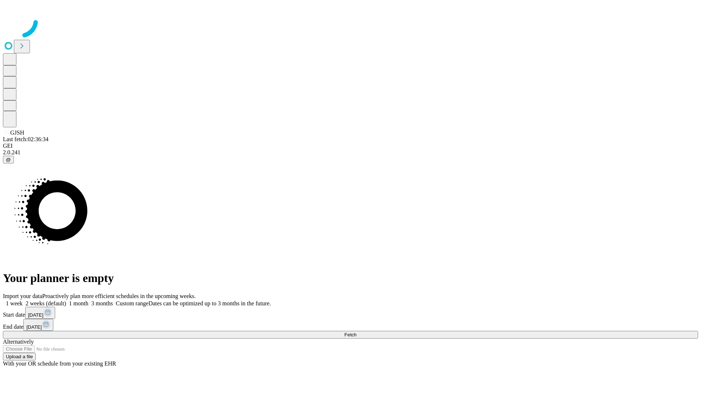 The image size is (701, 394). What do you see at coordinates (350, 146) in the screenshot?
I see `div: GEI` at bounding box center [350, 146].